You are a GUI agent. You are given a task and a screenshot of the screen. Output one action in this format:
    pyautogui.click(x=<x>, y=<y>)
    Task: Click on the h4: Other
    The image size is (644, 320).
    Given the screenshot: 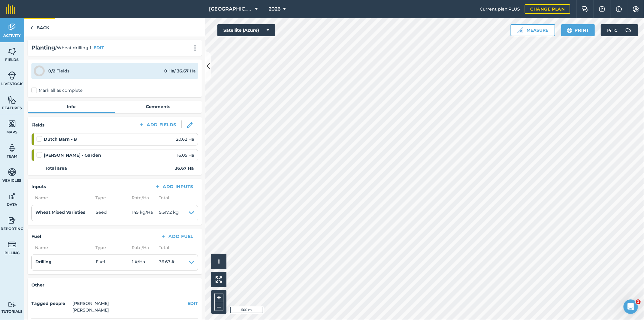 What is the action you would take?
    pyautogui.click(x=115, y=285)
    